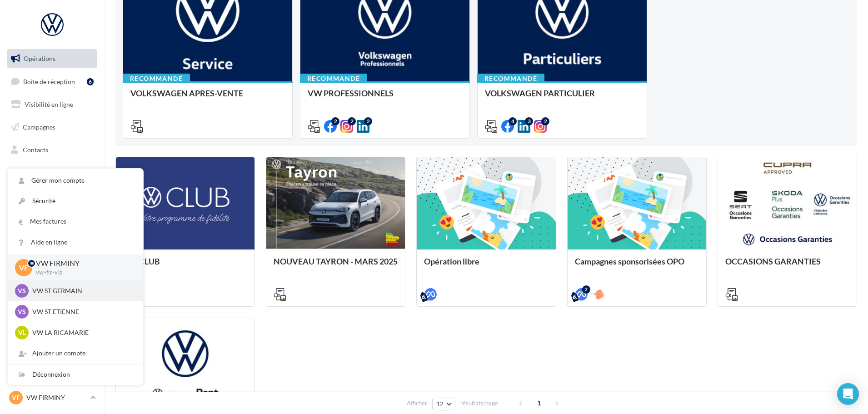 The image size is (868, 414). I want to click on span: VOLKSWAGEN PARTICULIER, so click(540, 93).